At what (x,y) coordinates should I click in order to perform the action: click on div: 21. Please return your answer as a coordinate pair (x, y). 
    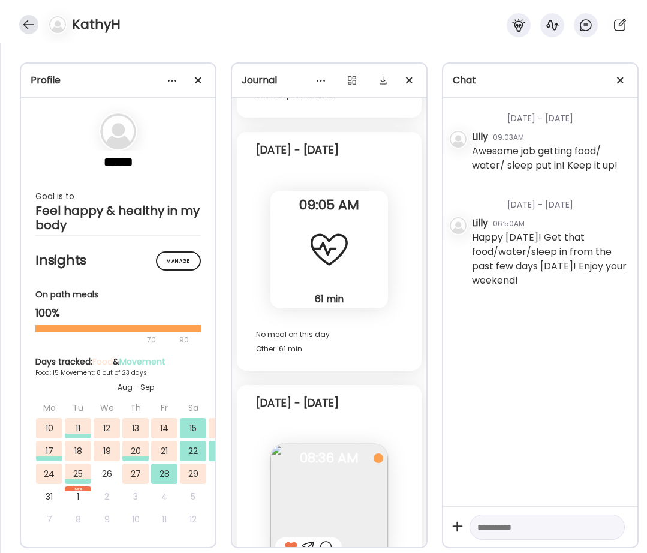
    Looking at the image, I should click on (164, 451).